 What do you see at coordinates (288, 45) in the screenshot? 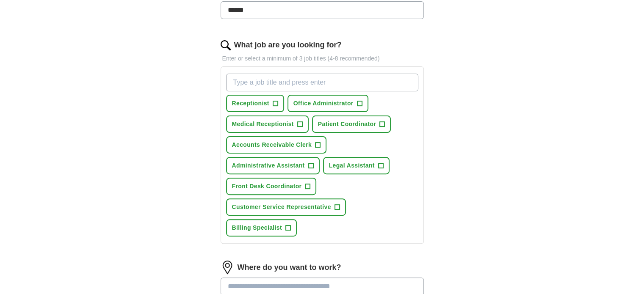
I see `label: What job are you looking for?` at bounding box center [288, 45].